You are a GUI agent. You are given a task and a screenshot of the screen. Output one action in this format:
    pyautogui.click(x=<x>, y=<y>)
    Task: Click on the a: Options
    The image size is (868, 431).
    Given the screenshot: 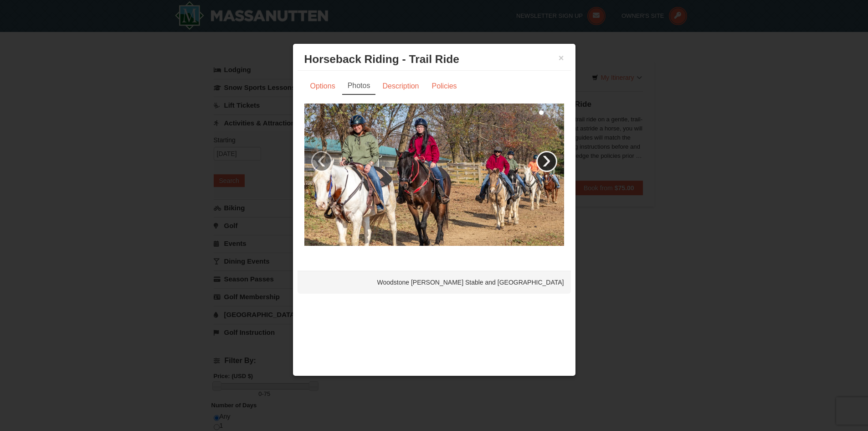 What is the action you would take?
    pyautogui.click(x=323, y=86)
    